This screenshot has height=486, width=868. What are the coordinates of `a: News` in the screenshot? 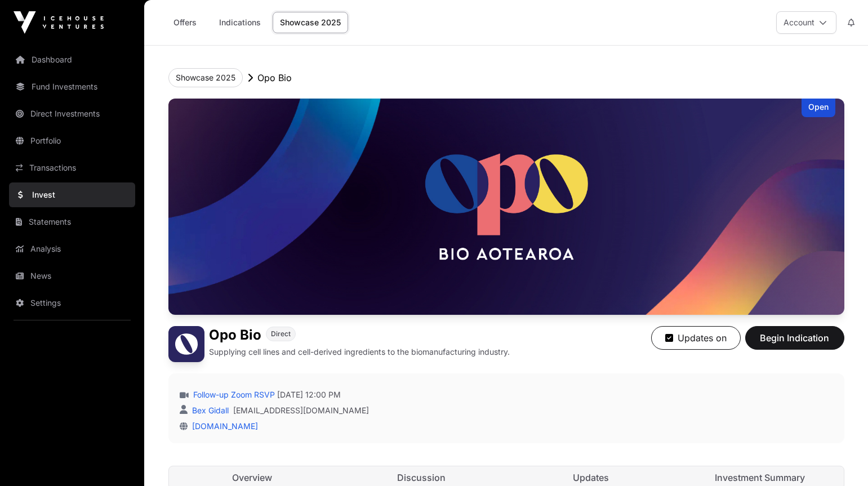 It's located at (72, 276).